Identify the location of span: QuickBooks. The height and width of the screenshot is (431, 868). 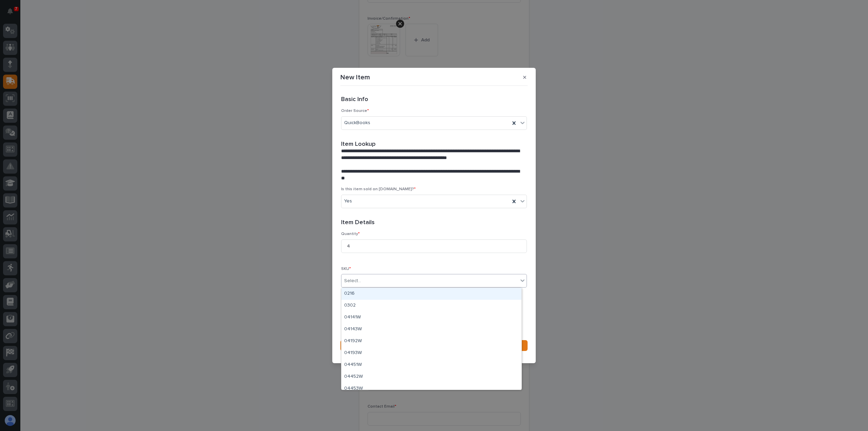
(357, 123).